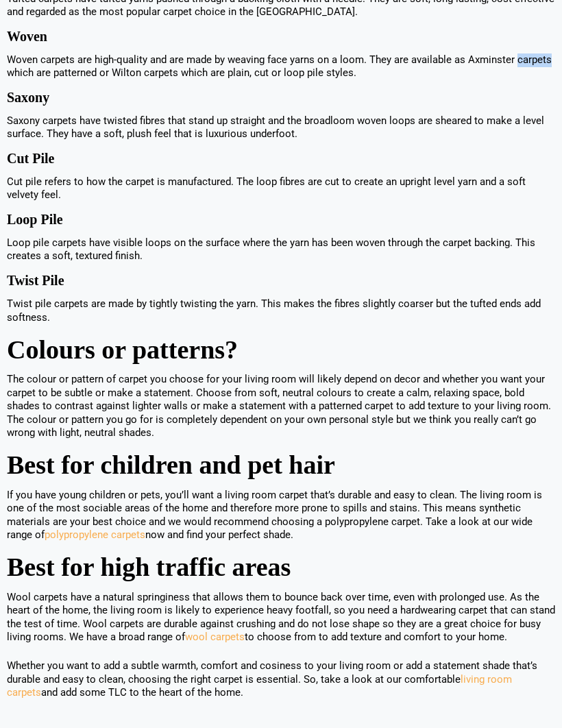 The image size is (562, 728). Describe the element at coordinates (259, 686) in the screenshot. I see `a: living room carpets` at that location.